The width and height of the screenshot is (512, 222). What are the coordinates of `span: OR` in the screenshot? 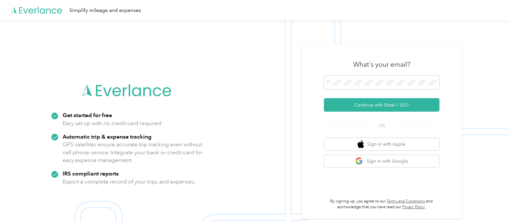 It's located at (381, 125).